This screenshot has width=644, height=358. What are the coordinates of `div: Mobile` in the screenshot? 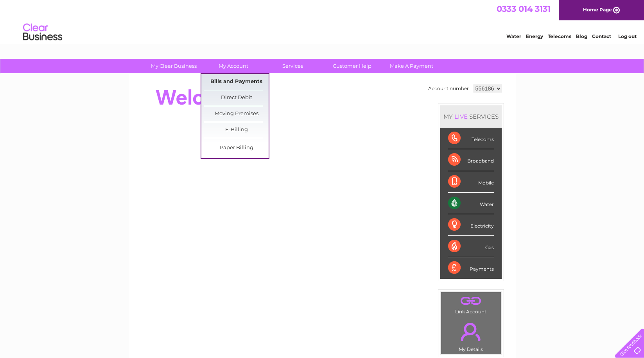 It's located at (471, 181).